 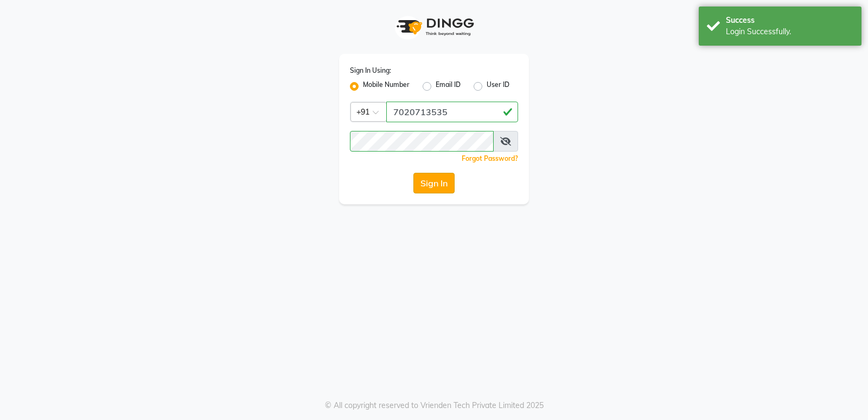 I want to click on label: User ID, so click(x=498, y=86).